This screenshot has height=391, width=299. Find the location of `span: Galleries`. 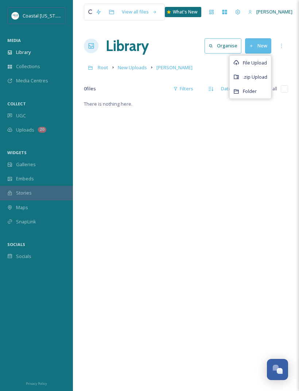

span: Galleries is located at coordinates (26, 164).